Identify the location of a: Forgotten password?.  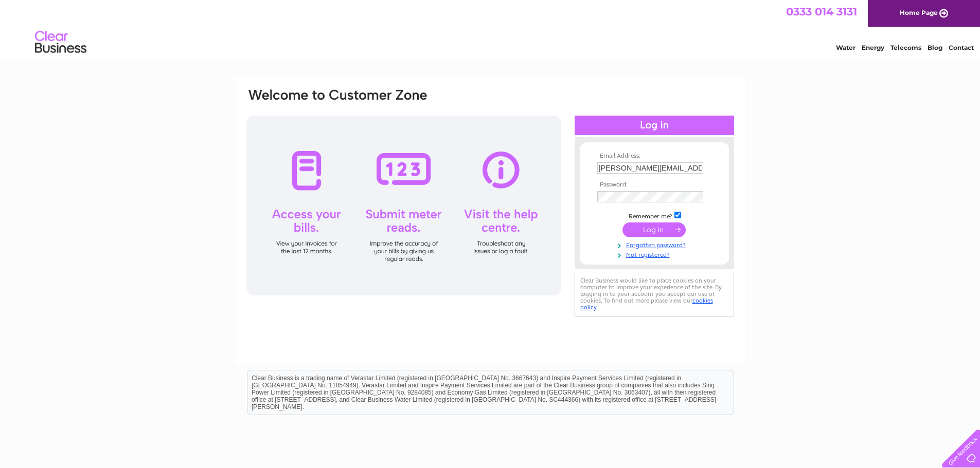
(655, 244).